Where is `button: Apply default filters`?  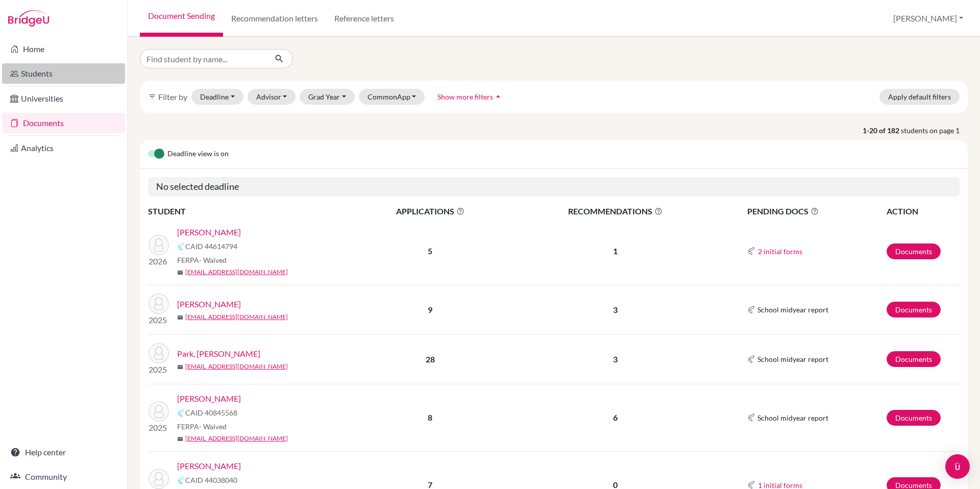 button: Apply default filters is located at coordinates (920, 96).